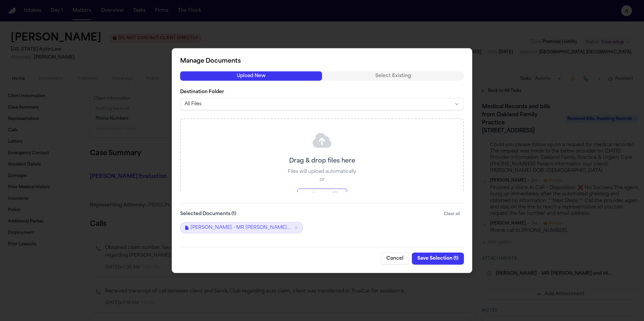  I want to click on h2: Manage Documents, so click(322, 61).